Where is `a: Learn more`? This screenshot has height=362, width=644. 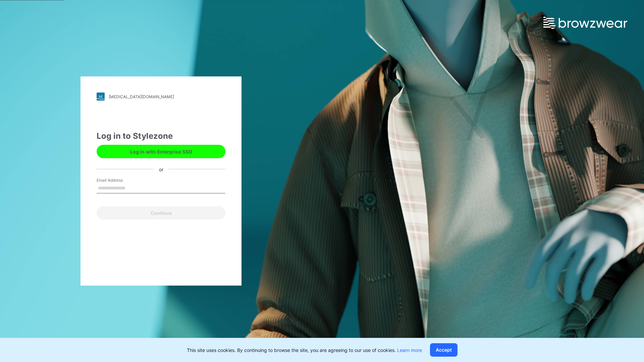 a: Learn more is located at coordinates (409, 350).